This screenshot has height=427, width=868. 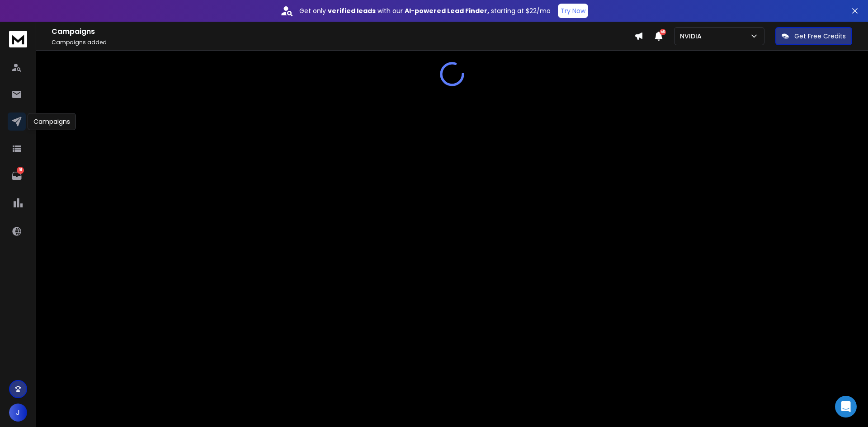 I want to click on button: Get Free Credits, so click(x=814, y=37).